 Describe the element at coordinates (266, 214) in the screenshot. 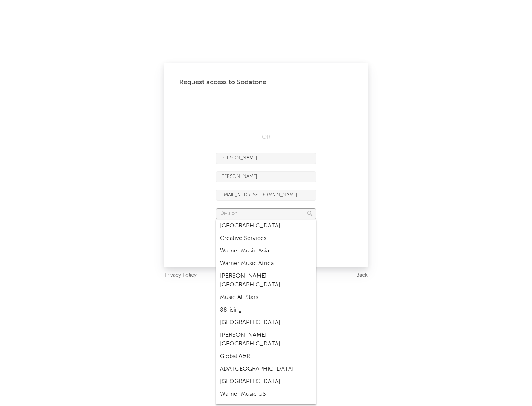

I see `input: Division` at that location.